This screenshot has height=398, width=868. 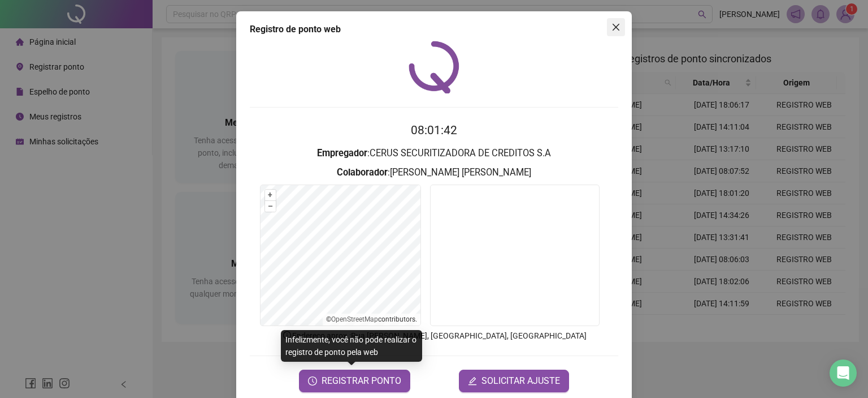 I want to click on div: Infelizmente, você não pode realizar o registro de ponto pela web, so click(x=351, y=346).